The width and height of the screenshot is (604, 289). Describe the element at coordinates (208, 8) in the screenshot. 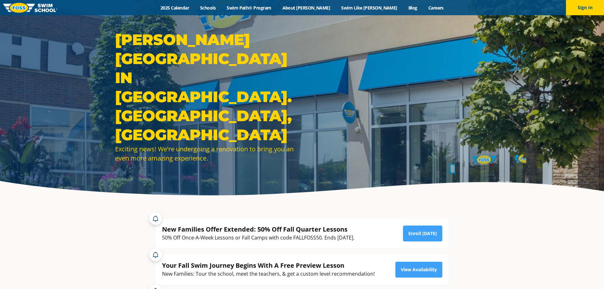

I see `a: Schools` at that location.